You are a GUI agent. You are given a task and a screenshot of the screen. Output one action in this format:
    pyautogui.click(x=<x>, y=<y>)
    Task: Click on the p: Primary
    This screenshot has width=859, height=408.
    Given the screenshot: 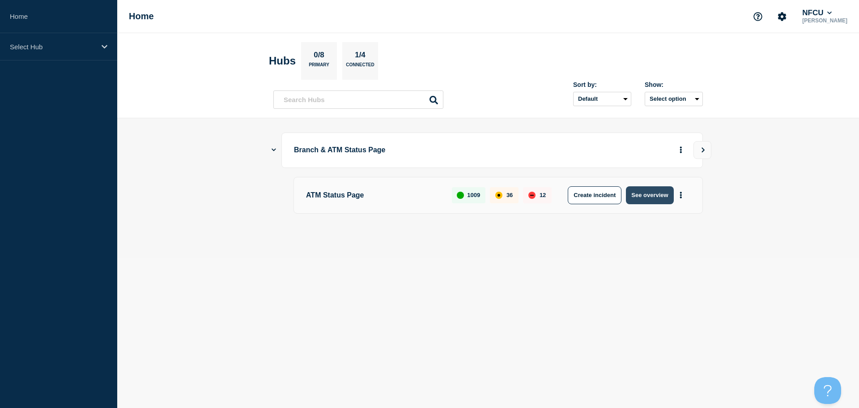 What is the action you would take?
    pyautogui.click(x=319, y=67)
    